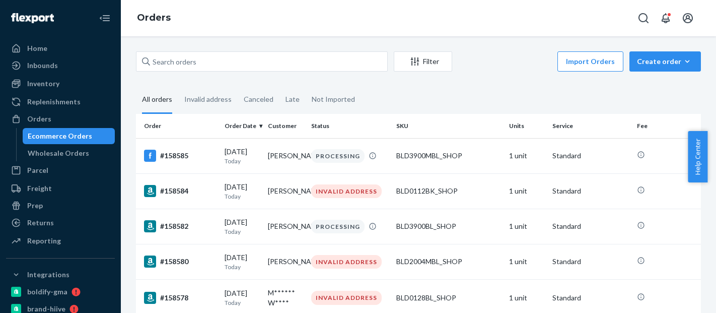  What do you see at coordinates (423, 61) in the screenshot?
I see `button: Filter` at bounding box center [423, 61].